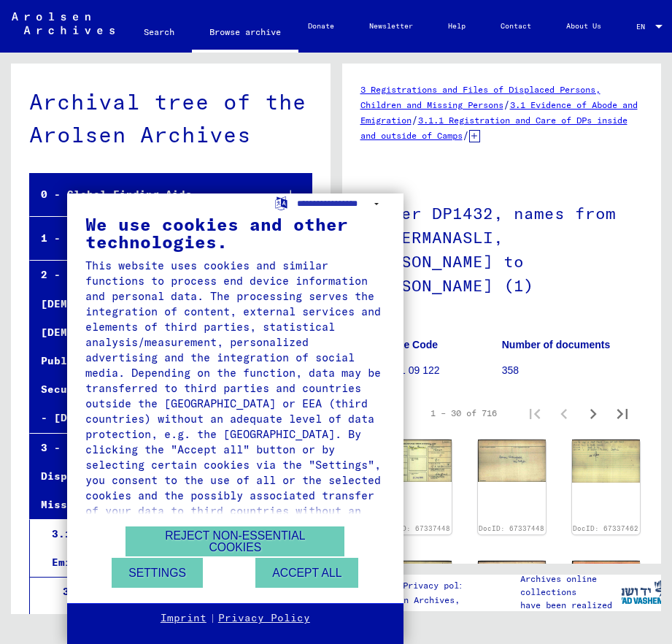  I want to click on a: Imprint, so click(183, 618).